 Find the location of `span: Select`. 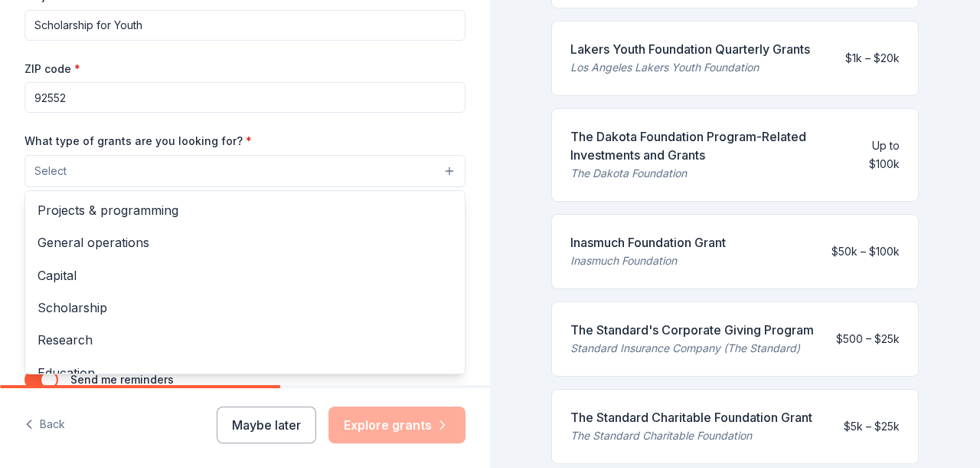

span: Select is located at coordinates (51, 171).